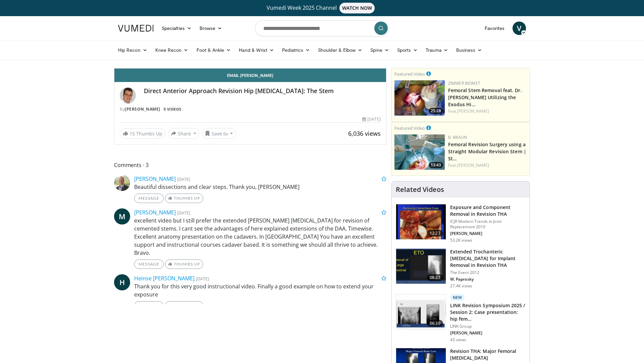  Describe the element at coordinates (132, 133) in the screenshot. I see `span: 15` at that location.